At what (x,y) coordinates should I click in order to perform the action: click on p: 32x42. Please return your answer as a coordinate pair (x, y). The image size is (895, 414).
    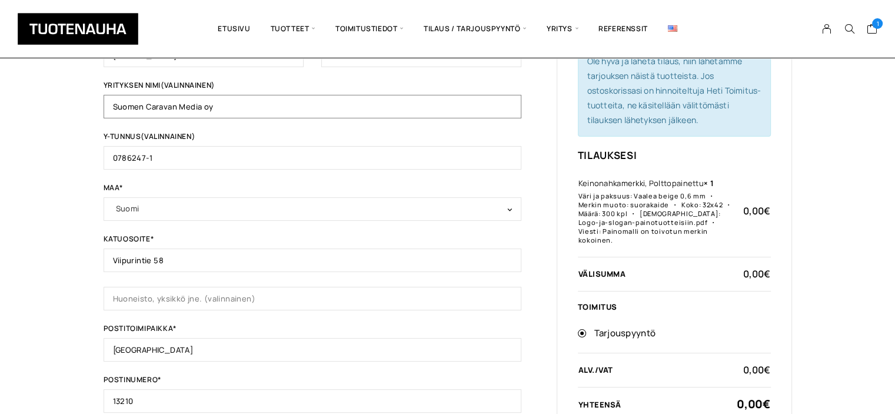
    Looking at the image, I should click on (713, 204).